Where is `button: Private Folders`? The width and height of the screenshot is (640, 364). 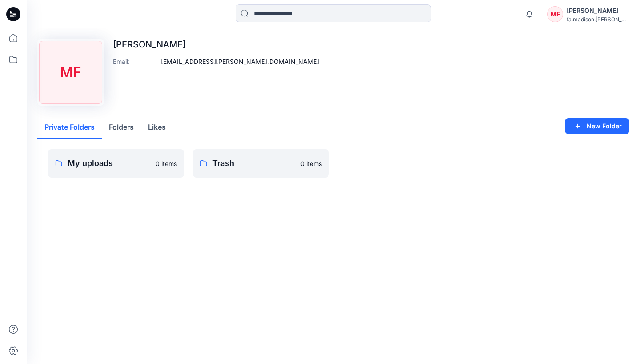 button: Private Folders is located at coordinates (69, 127).